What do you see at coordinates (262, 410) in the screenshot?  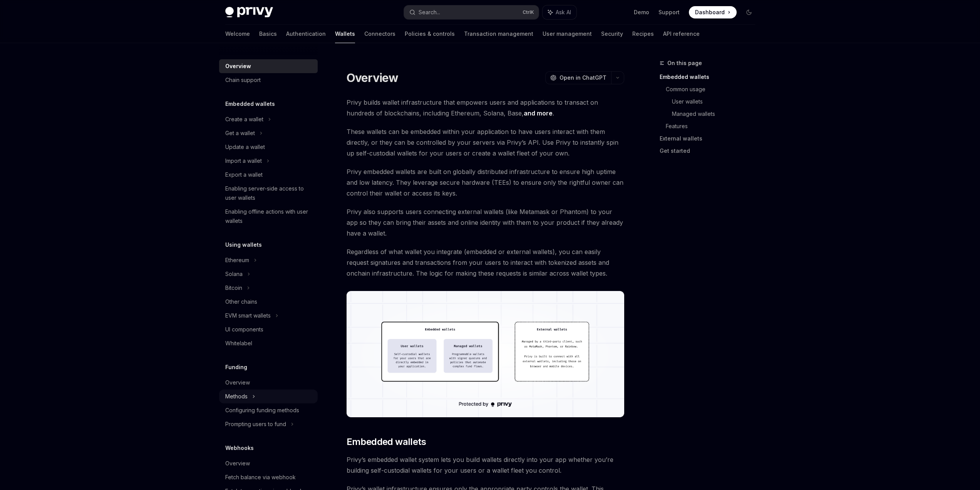 I see `div: Configuring funding methods` at bounding box center [262, 410].